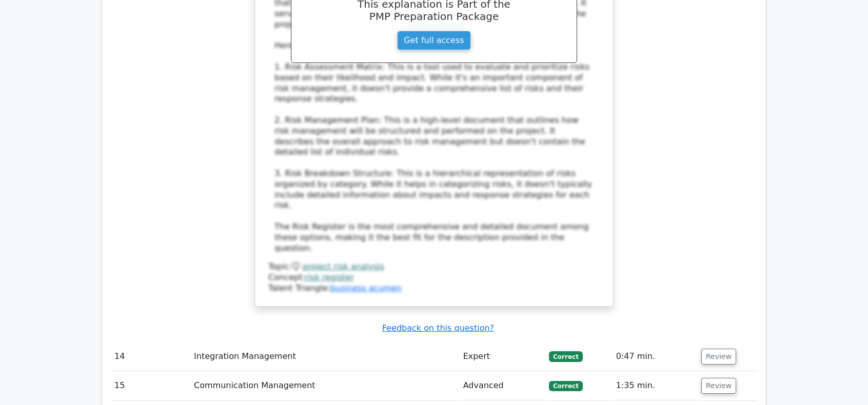 Image resolution: width=868 pixels, height=405 pixels. I want to click on td: 1:35 min., so click(655, 386).